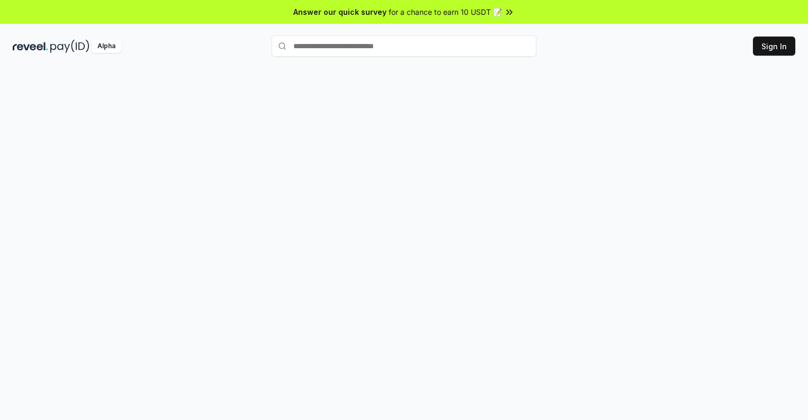 The image size is (808, 420). I want to click on span: Answer our quick survey, so click(340, 12).